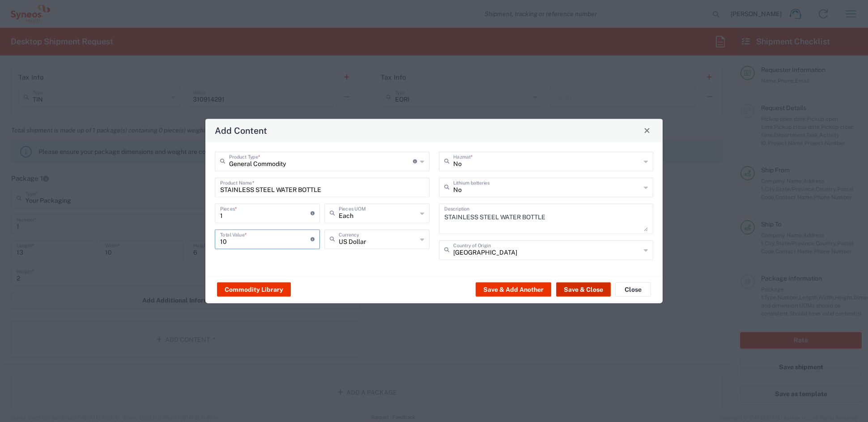 The image size is (868, 422). What do you see at coordinates (241, 130) in the screenshot?
I see `h4: Add Content` at bounding box center [241, 130].